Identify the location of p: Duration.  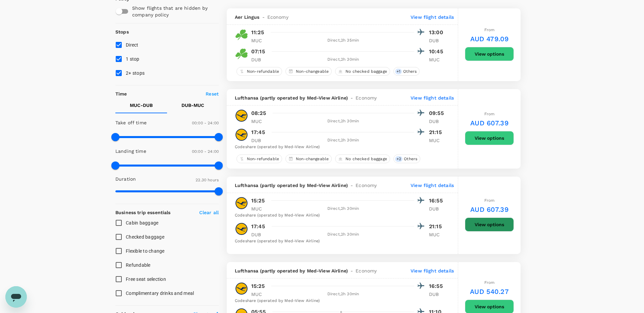
(126, 179).